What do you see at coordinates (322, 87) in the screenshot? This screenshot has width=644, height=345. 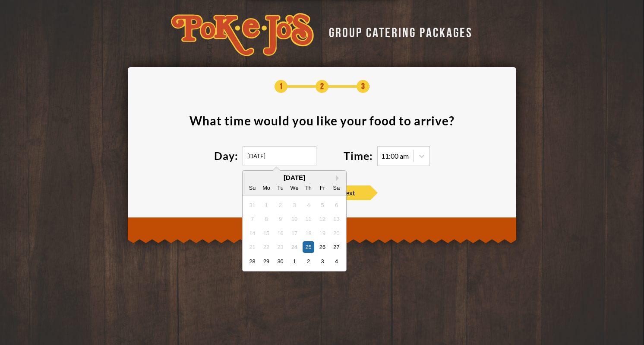 I see `span: 2` at bounding box center [322, 87].